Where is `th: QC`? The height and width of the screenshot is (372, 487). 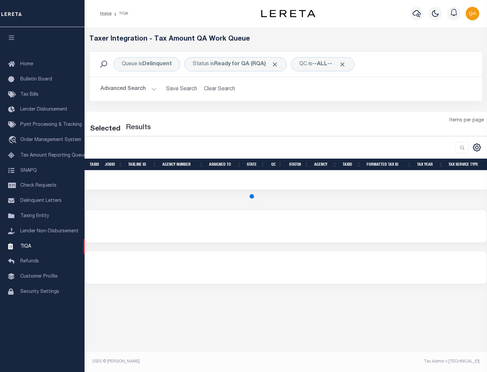
th: QC is located at coordinates (276, 164).